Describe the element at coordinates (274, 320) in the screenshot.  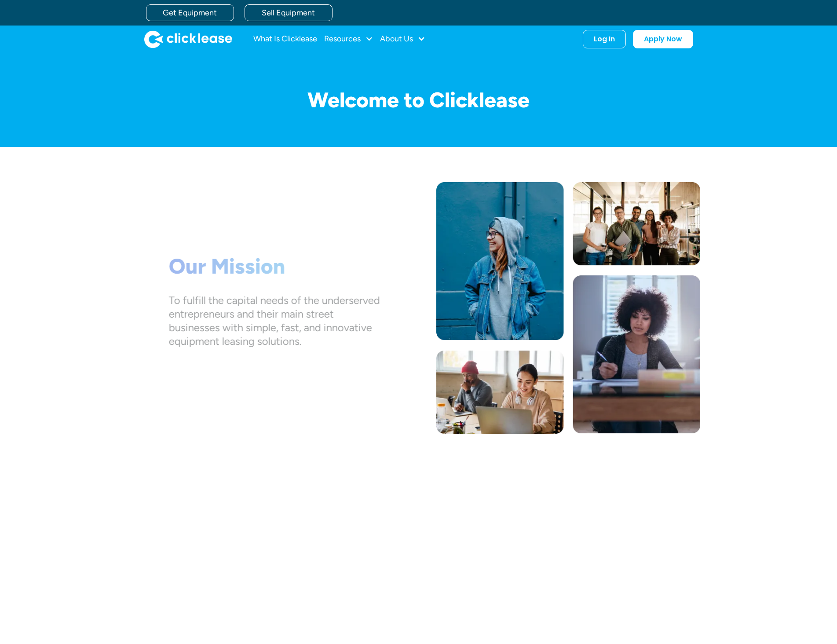
I see `div: To fulfill the capital needs of the underserved entrepreneurs and their main street businesses wi...` at that location.